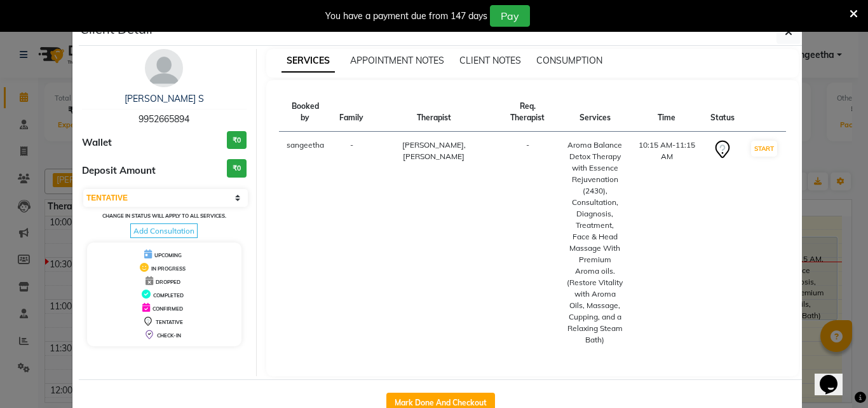  What do you see at coordinates (406, 16) in the screenshot?
I see `div: You have a payment due from 147 days` at bounding box center [406, 16].